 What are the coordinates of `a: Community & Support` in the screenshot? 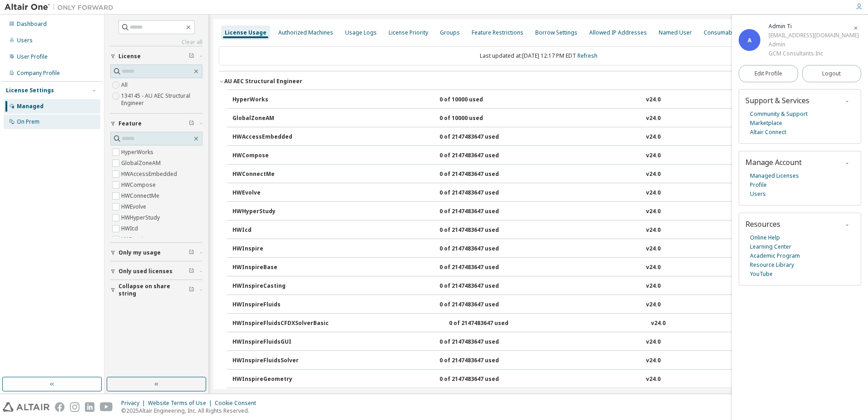 It's located at (778, 114).